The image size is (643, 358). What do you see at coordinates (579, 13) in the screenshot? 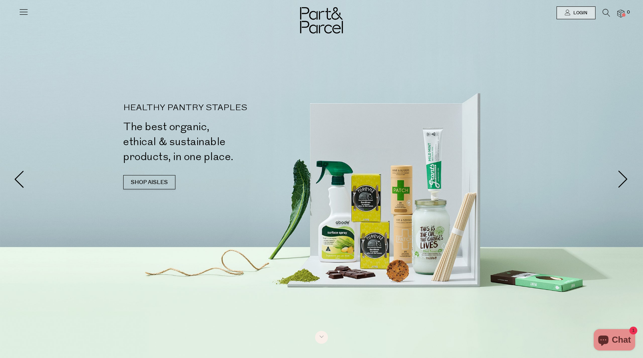
I see `span: Login` at bounding box center [579, 13].